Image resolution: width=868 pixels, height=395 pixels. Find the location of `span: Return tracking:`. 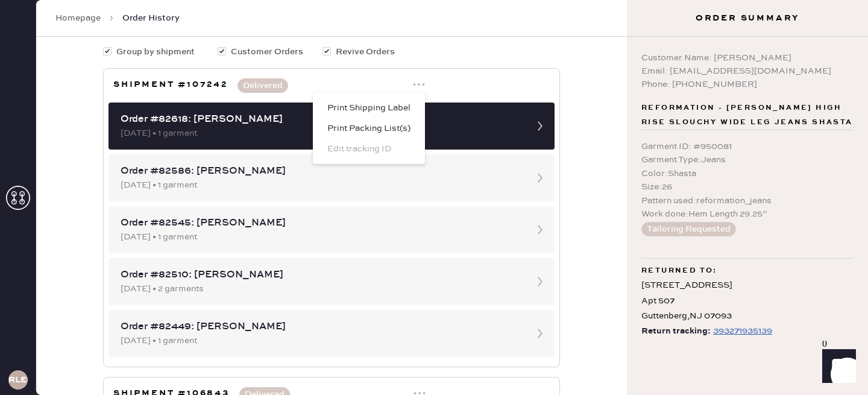

span: Return tracking: is located at coordinates (676, 331).